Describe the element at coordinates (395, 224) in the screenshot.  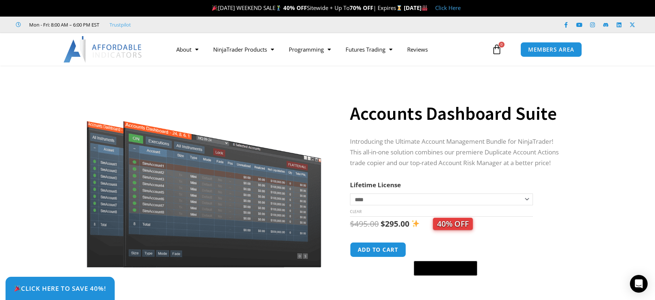
I see `bdi: 295.00` at that location.